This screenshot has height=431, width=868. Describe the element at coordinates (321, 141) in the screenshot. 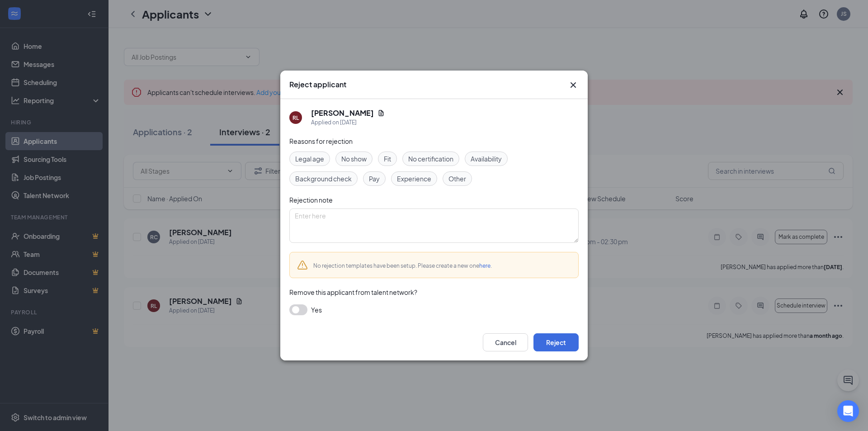

I see `span: Reasons for rejection` at that location.